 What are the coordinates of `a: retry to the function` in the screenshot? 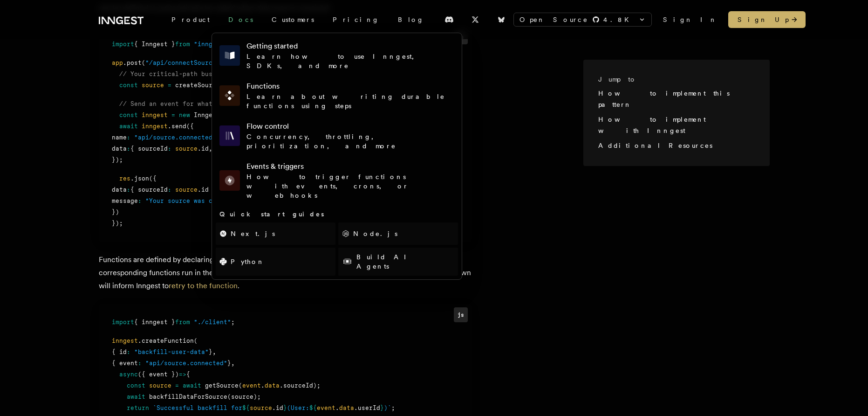 It's located at (203, 286).